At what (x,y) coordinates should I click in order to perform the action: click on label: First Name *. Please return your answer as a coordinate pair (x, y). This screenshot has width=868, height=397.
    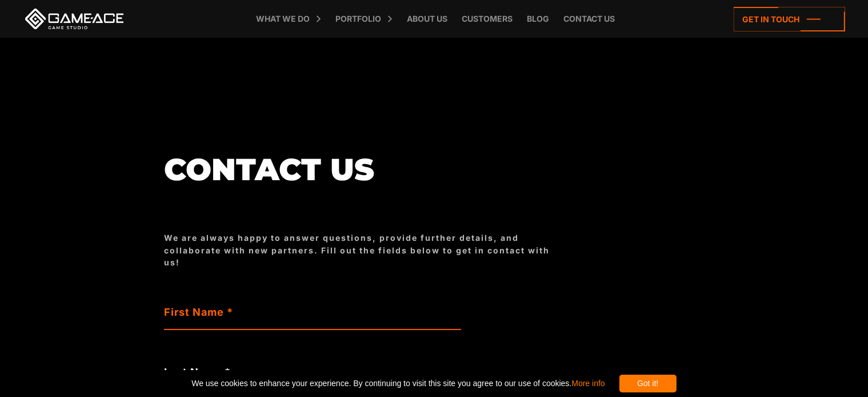
    Looking at the image, I should click on (313, 311).